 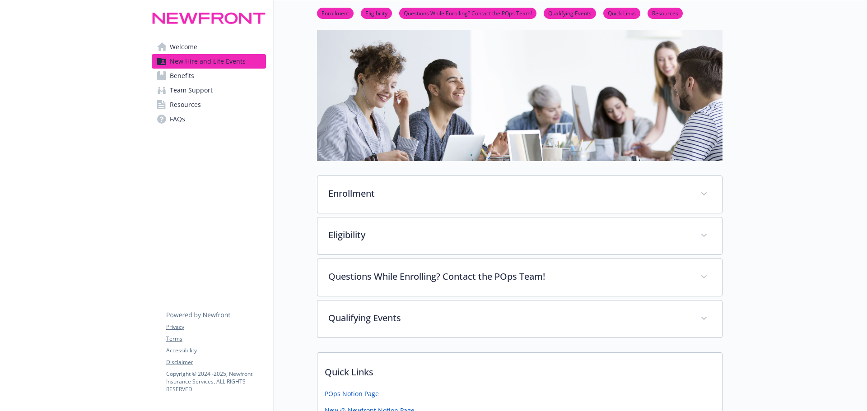 What do you see at coordinates (182, 76) in the screenshot?
I see `span: Benefits` at bounding box center [182, 76].